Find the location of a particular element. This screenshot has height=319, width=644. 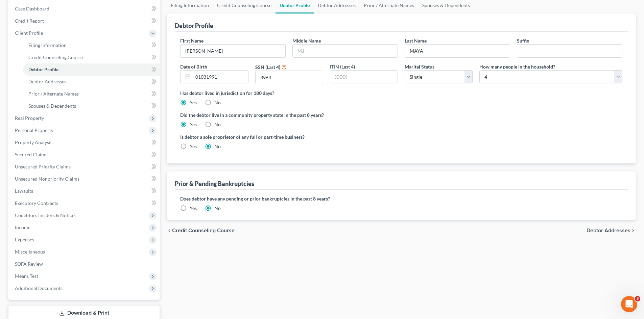

label: ITIN (Last 4) is located at coordinates (343, 67).